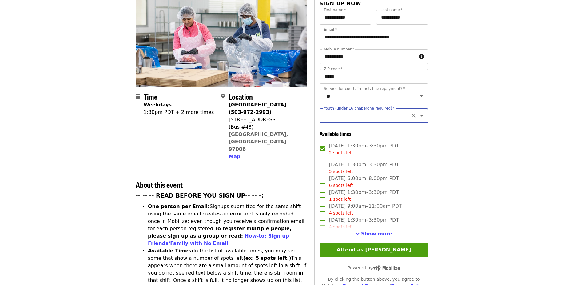 This screenshot has height=285, width=569. Describe the element at coordinates (158, 105) in the screenshot. I see `strong: Weekdays` at that location.